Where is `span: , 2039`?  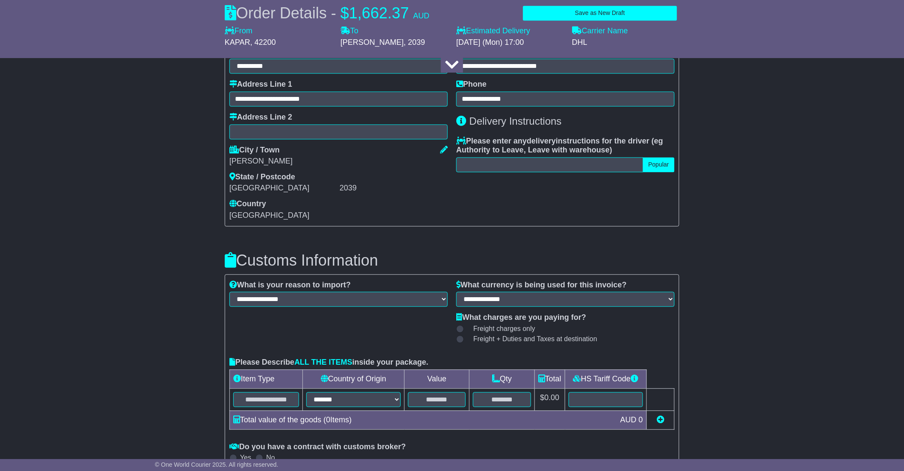
span: , 2039 is located at coordinates (414, 43).